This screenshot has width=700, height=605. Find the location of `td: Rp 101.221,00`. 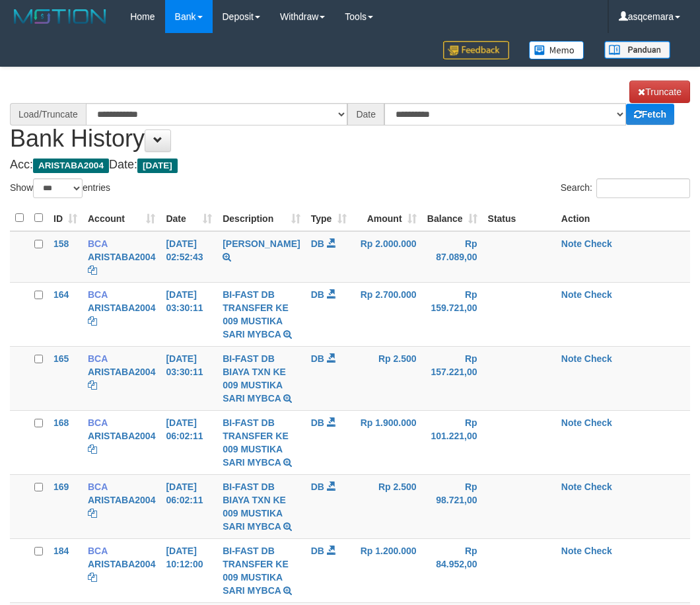

td: Rp 101.221,00 is located at coordinates (452, 442).